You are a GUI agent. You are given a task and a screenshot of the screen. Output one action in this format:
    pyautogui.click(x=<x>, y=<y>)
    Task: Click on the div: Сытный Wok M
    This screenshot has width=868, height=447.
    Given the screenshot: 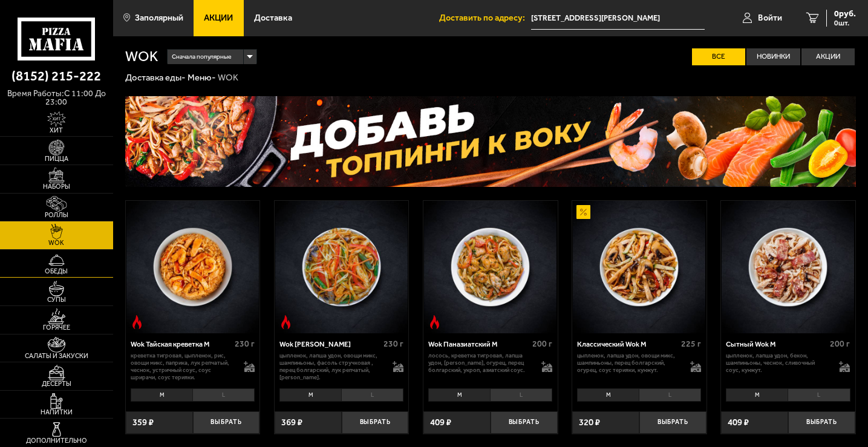 What is the action you would take?
    pyautogui.click(x=776, y=345)
    